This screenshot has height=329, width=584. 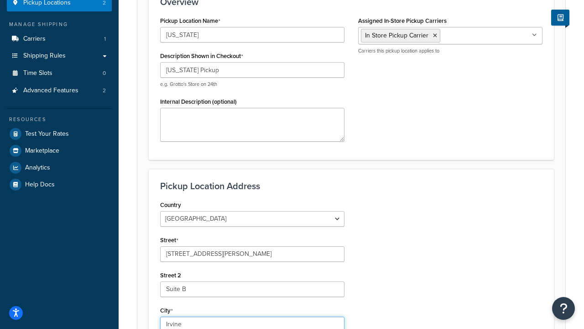 I want to click on p: Carriers this pickup location applies to, so click(x=451, y=51).